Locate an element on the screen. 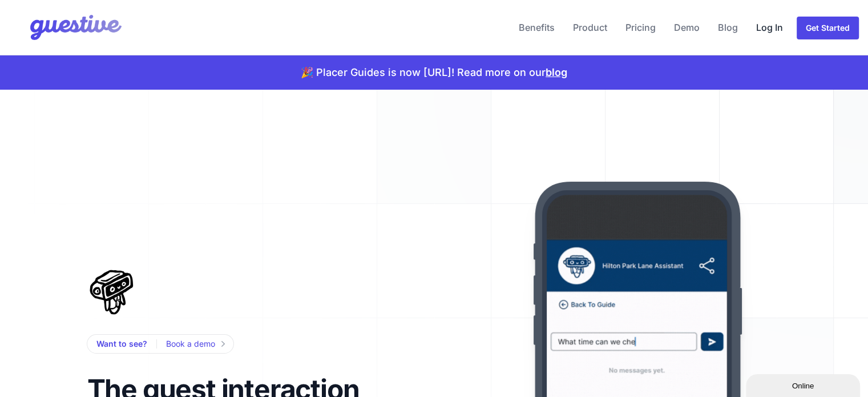 This screenshot has height=397, width=868. a: Log In is located at coordinates (769, 28).